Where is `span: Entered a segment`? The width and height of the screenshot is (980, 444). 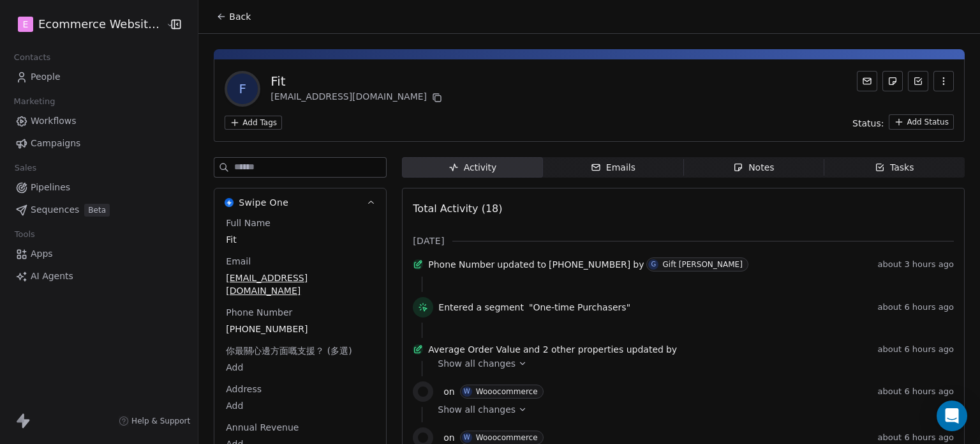
span: Entered a segment is located at coordinates (481, 307).